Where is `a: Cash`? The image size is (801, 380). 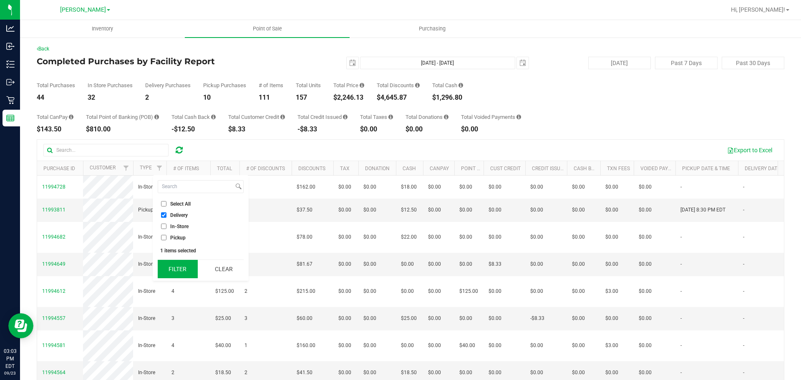
a: Cash is located at coordinates (409, 169).